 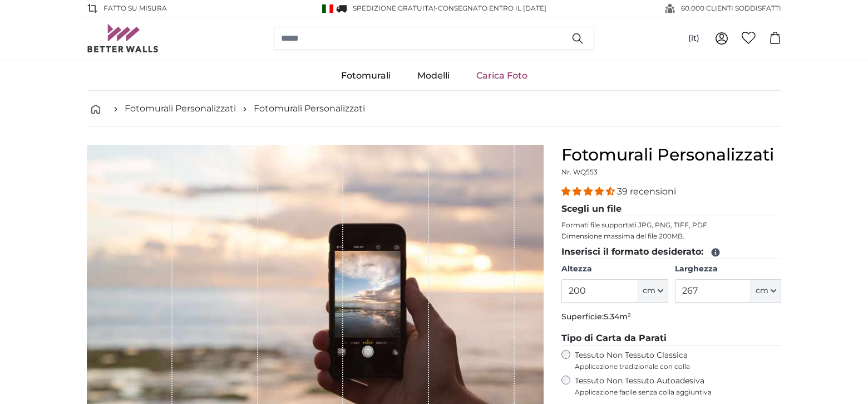 I want to click on a: Carica Foto, so click(x=502, y=75).